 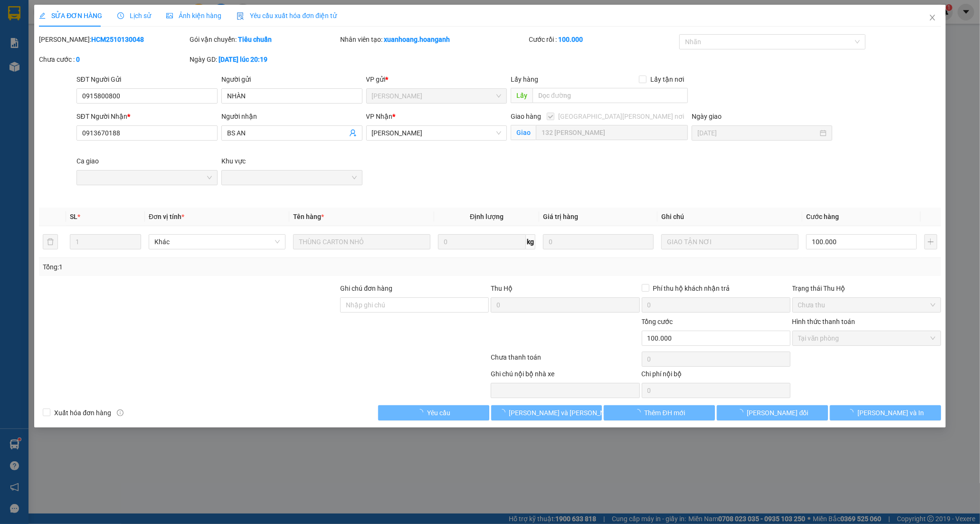 What do you see at coordinates (15, 12) in the screenshot?
I see `span: Gửi:` at bounding box center [15, 12].